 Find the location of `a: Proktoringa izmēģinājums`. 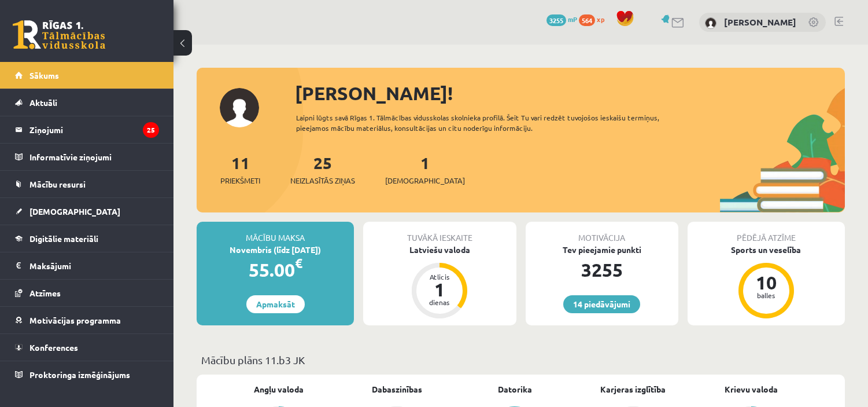

a: Proktoringa izmēģinājums is located at coordinates (87, 375).